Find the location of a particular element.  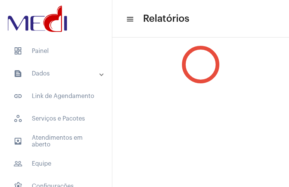

mat-panel-title: Dados is located at coordinates (57, 73).